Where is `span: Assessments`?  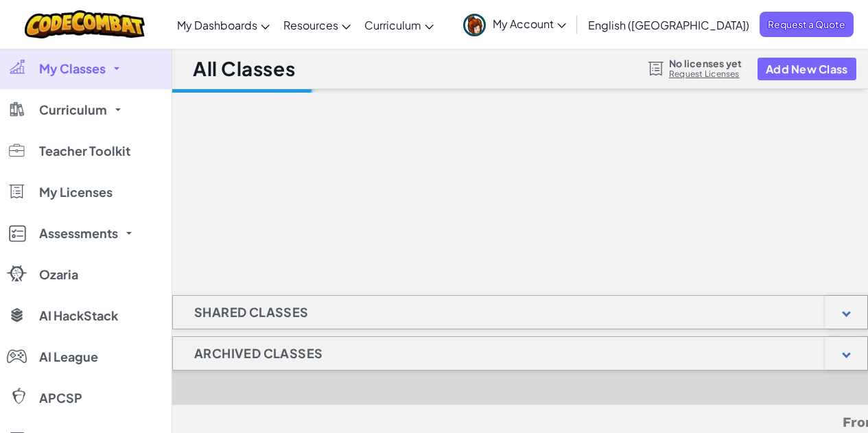 span: Assessments is located at coordinates (78, 234).